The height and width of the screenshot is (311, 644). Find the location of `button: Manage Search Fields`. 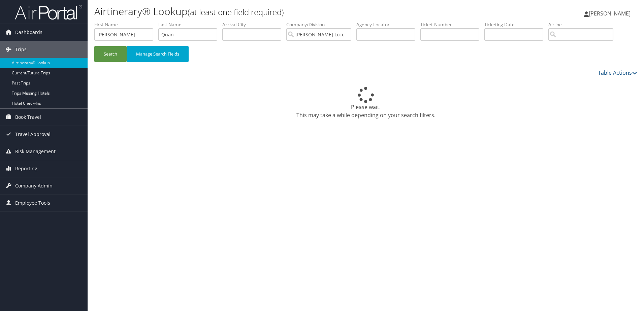

button: Manage Search Fields is located at coordinates (157, 54).